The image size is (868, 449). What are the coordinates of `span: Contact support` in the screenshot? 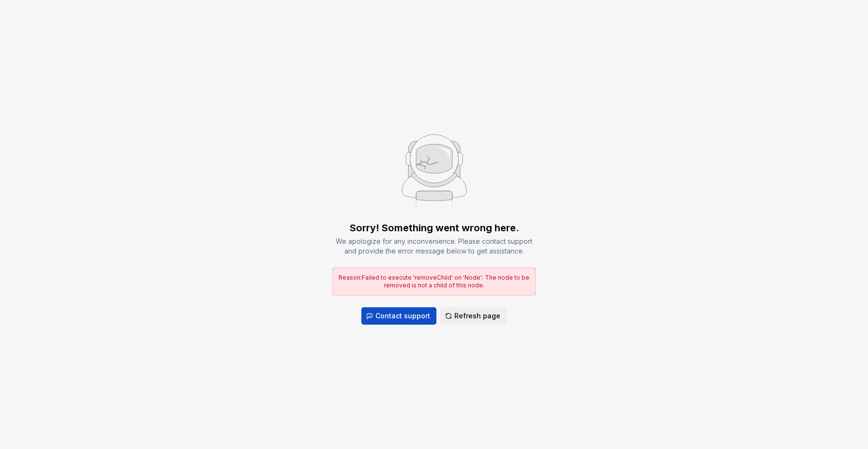 It's located at (403, 316).